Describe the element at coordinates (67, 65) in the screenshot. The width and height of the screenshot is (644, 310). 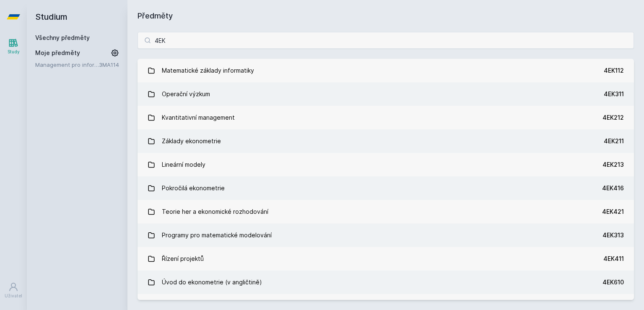
I see `a: Management pro informatiky a statistiky` at that location.